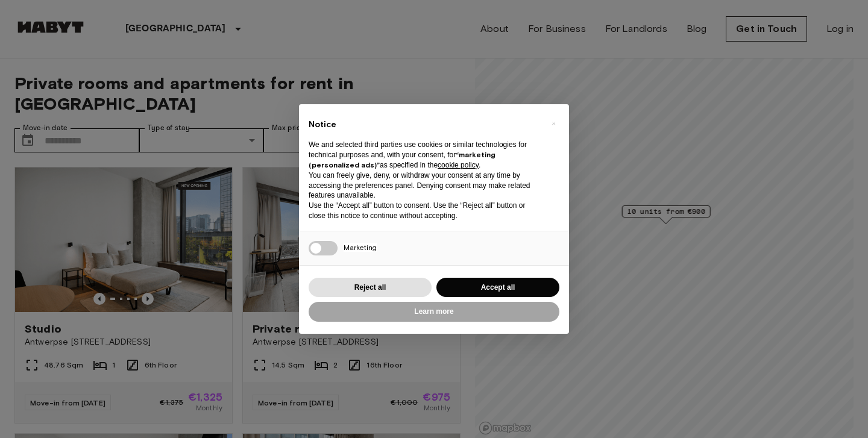  What do you see at coordinates (498, 288) in the screenshot?
I see `button: Accept all` at bounding box center [498, 288].